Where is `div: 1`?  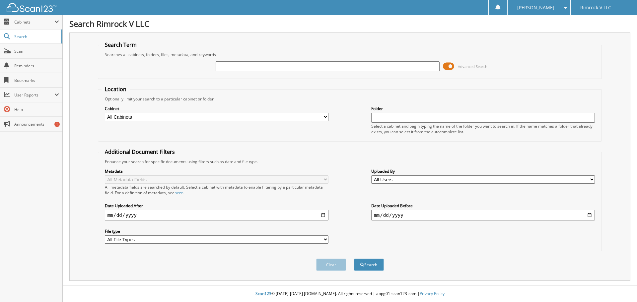
div: 1 is located at coordinates (57, 124).